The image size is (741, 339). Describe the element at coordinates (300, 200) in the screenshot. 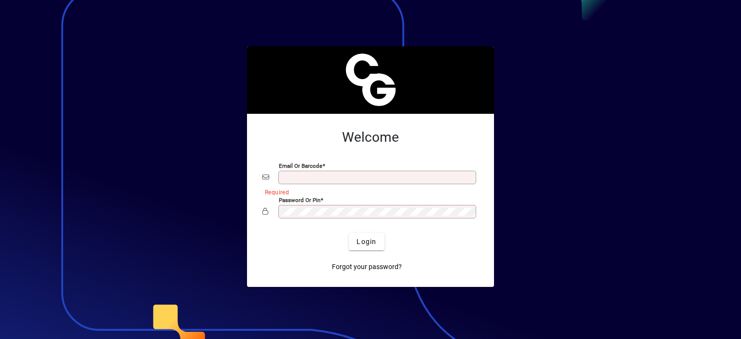

I see `mat-label: Password or Pin` at that location.